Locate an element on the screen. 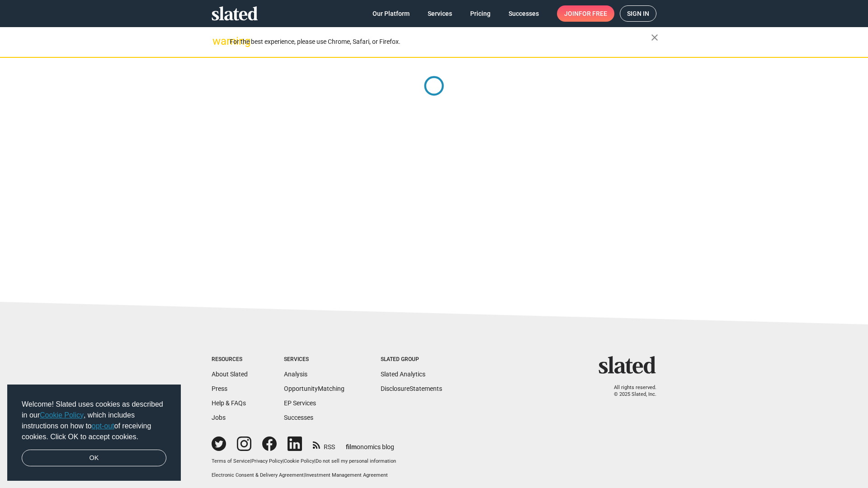  a: dismiss cookie message is located at coordinates (94, 458).